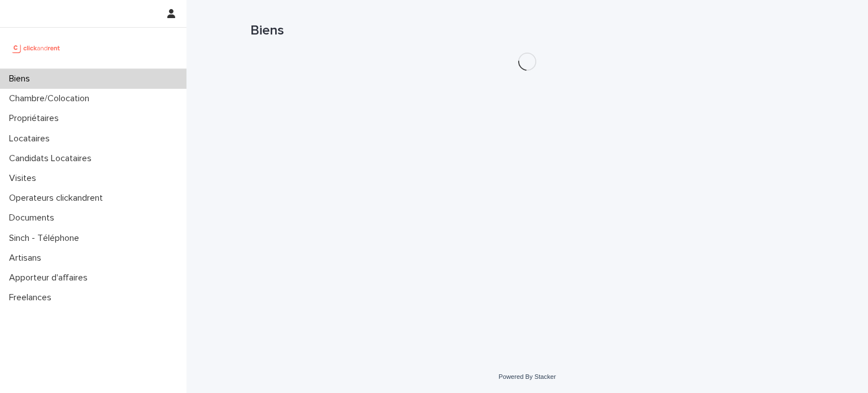 The image size is (868, 393). Describe the element at coordinates (32, 139) in the screenshot. I see `p: Locataires` at that location.